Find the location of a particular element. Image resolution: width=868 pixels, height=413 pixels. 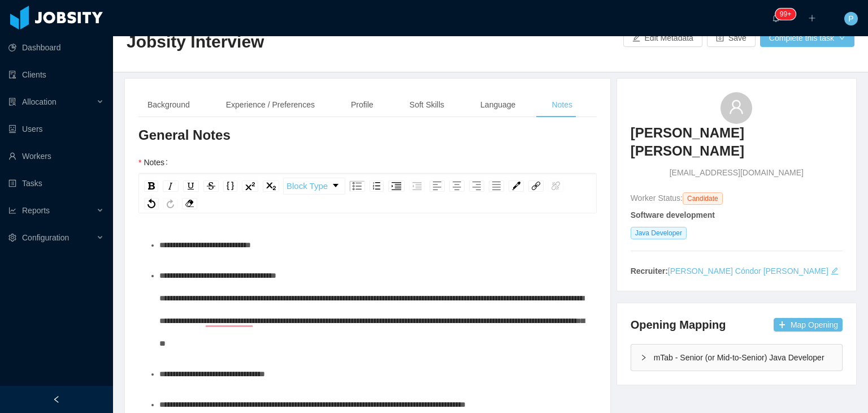

a: Block Type is located at coordinates (314, 186).